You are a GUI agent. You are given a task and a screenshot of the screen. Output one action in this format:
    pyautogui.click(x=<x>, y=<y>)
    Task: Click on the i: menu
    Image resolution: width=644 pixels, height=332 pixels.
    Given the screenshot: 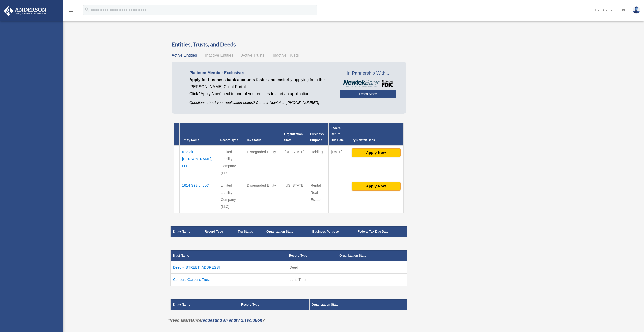 What is the action you would take?
    pyautogui.click(x=71, y=10)
    